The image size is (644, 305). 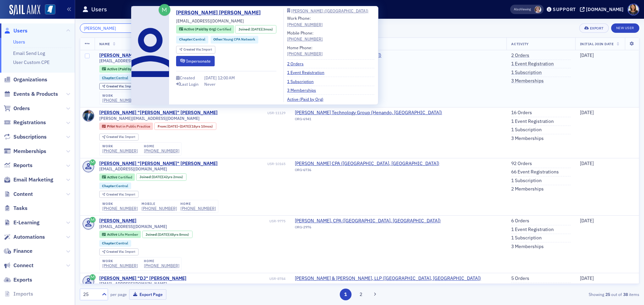 What do you see at coordinates (305, 21) in the screenshot?
I see `div: Work Phone:` at bounding box center [305, 21].